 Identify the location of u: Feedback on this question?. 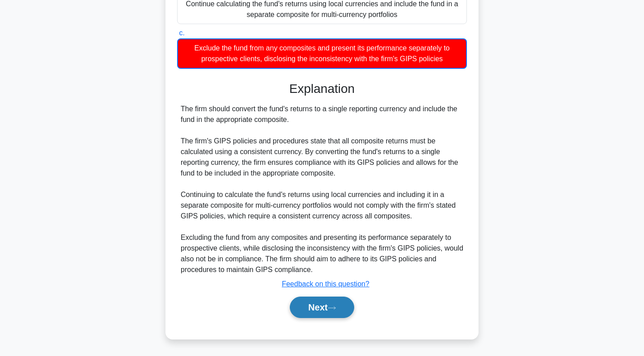
(326, 284).